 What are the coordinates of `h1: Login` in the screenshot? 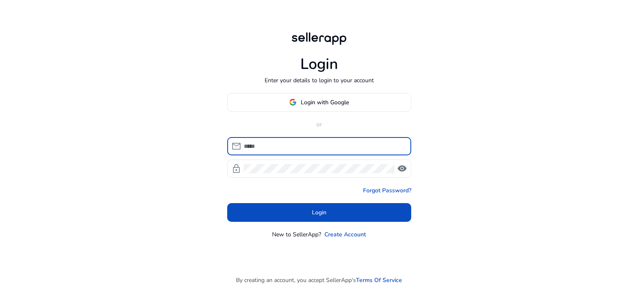 It's located at (319, 64).